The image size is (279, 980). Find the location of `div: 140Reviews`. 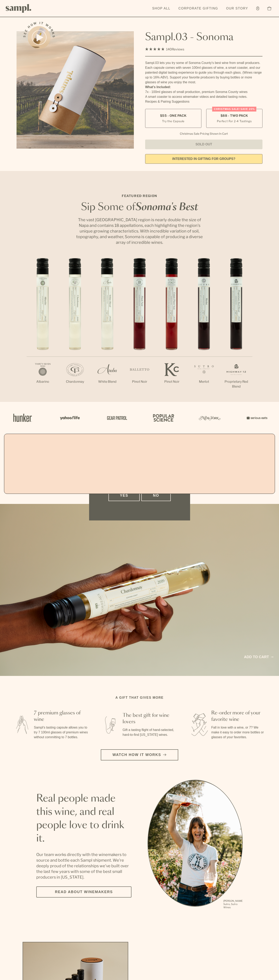

div: 140Reviews is located at coordinates (165, 49).